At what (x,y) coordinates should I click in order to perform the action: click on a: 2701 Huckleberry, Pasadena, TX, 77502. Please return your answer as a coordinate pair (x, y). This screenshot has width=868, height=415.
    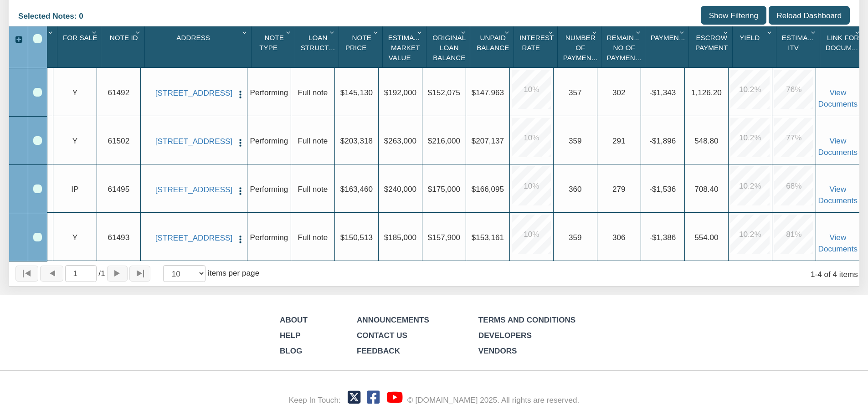
    Looking at the image, I should click on (194, 141).